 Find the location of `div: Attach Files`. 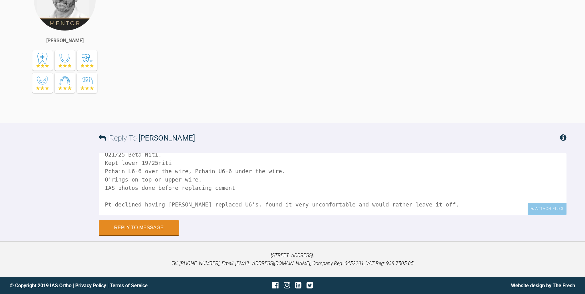

div: Attach Files is located at coordinates (547, 209).